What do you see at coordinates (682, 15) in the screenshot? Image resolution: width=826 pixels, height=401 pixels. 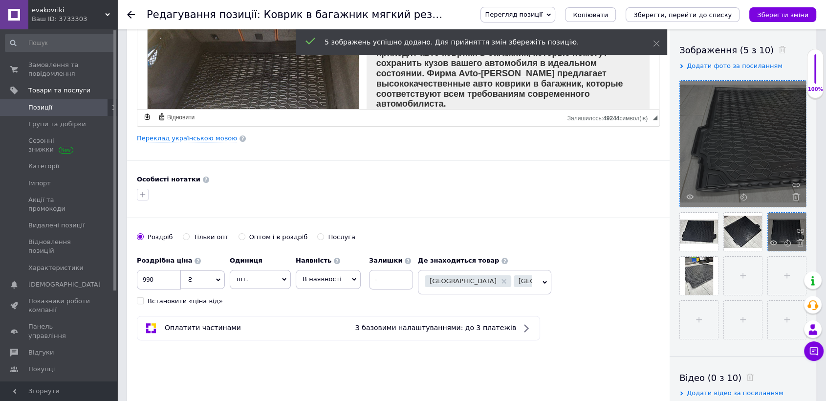 I see `i: Зберегти, перейти до списку` at bounding box center [682, 15].